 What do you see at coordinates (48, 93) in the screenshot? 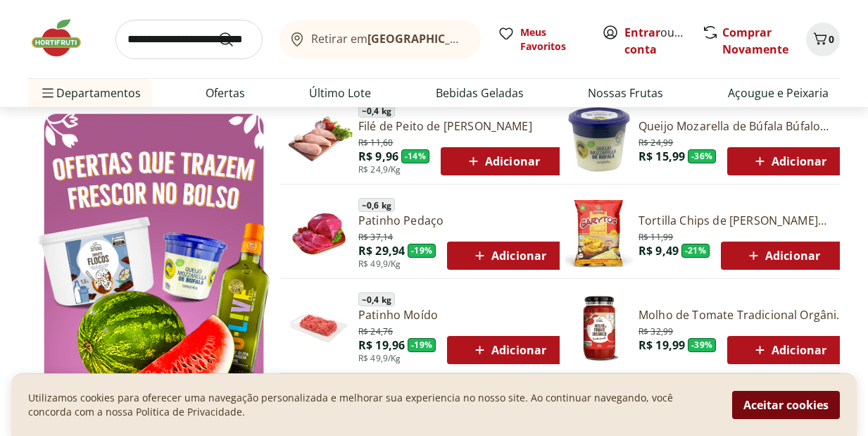
I see `button: Menu` at bounding box center [48, 93].